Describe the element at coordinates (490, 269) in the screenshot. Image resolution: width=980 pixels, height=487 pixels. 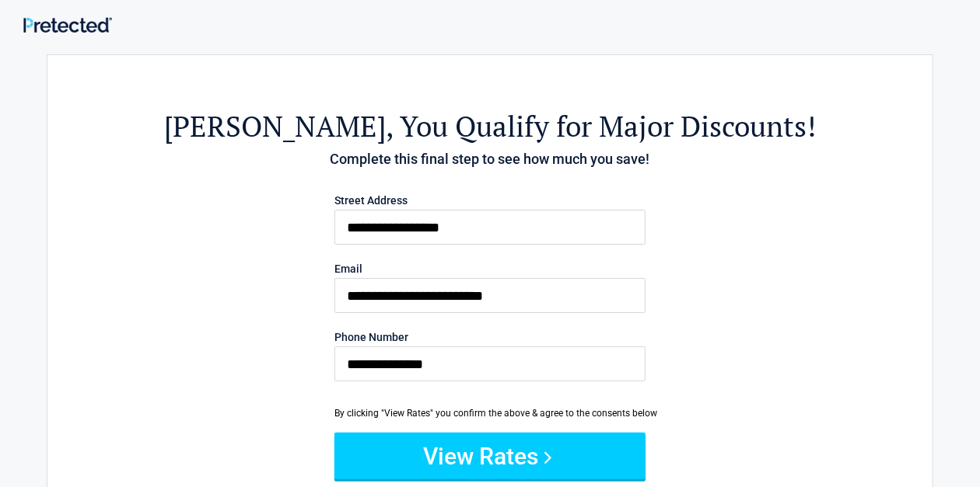
I see `label: Email` at that location.